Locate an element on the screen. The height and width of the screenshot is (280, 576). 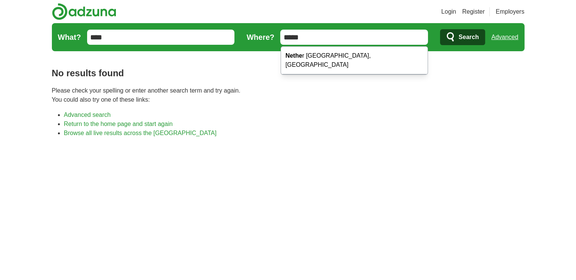
a: Register is located at coordinates (474, 12).